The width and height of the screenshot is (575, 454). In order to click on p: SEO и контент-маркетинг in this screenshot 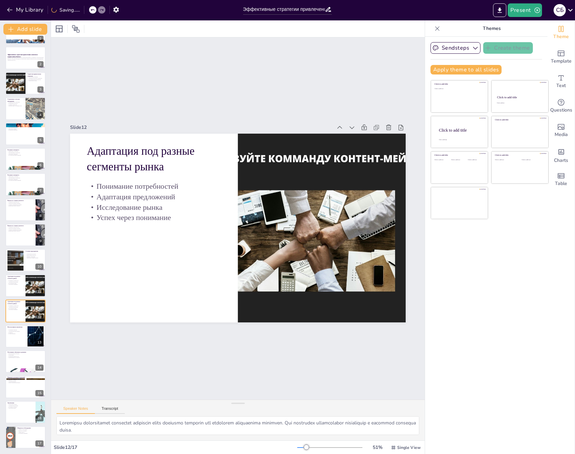, I will do `click(25, 125)`.